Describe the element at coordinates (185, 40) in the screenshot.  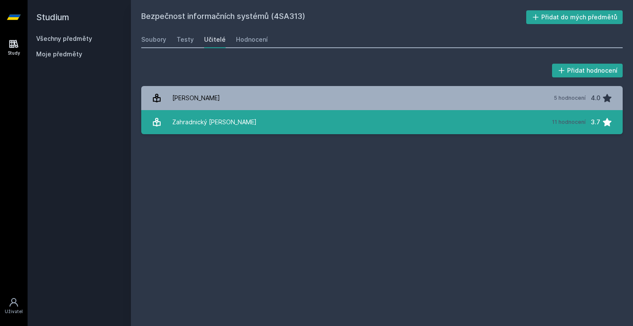
I see `a: Testy` at that location.